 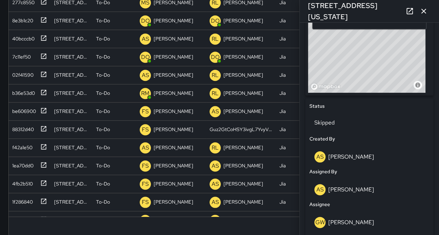 I want to click on div: 4fb2b510, so click(x=21, y=182).